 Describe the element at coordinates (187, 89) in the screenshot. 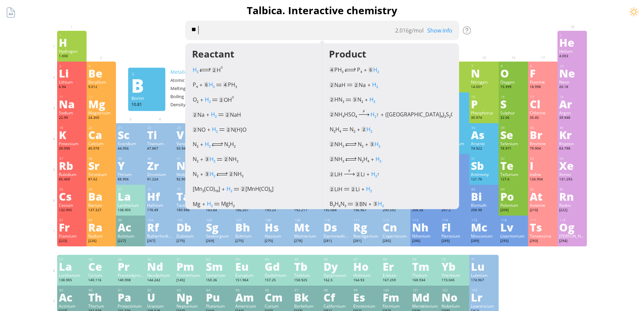

I see `div: Melting point` at that location.